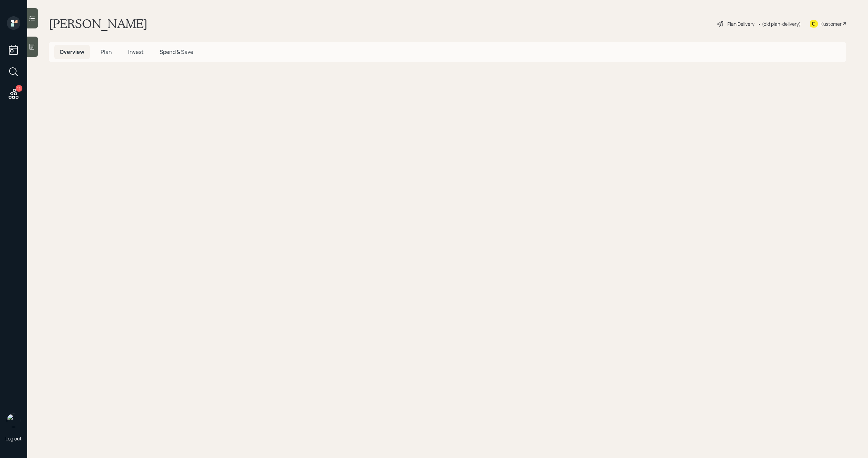 The height and width of the screenshot is (458, 868). I want to click on img: michael-russo-headshot.png, so click(14, 421).